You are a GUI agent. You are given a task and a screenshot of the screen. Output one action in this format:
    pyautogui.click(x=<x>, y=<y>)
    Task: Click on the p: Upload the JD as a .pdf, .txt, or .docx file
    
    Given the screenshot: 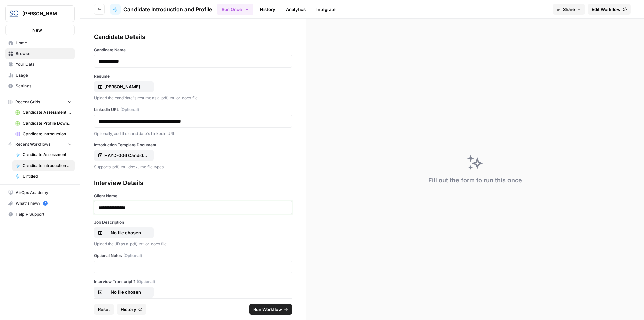 What is the action you would take?
    pyautogui.click(x=193, y=244)
    